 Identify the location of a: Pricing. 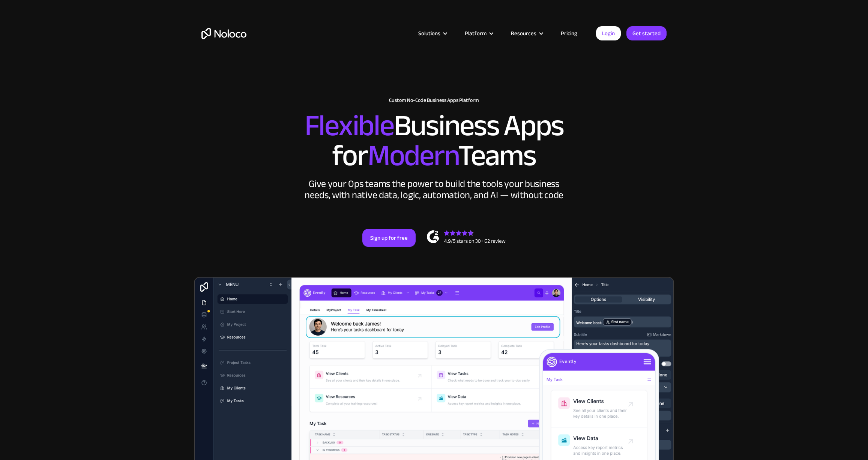
(569, 34).